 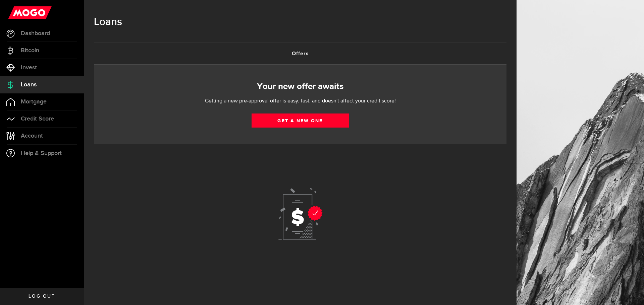 What do you see at coordinates (300, 87) in the screenshot?
I see `h2: Your new offer awaits` at bounding box center [300, 87].